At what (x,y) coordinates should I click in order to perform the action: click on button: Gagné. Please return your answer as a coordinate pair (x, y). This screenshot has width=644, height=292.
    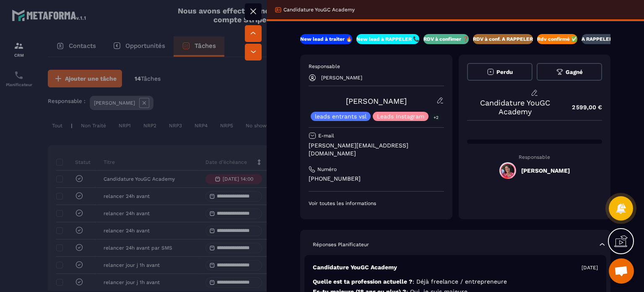
    Looking at the image, I should click on (570, 72).